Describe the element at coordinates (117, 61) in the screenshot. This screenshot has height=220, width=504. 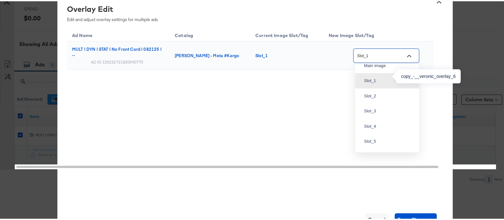
I see `div: AD ID: 120232721820890770` at that location.